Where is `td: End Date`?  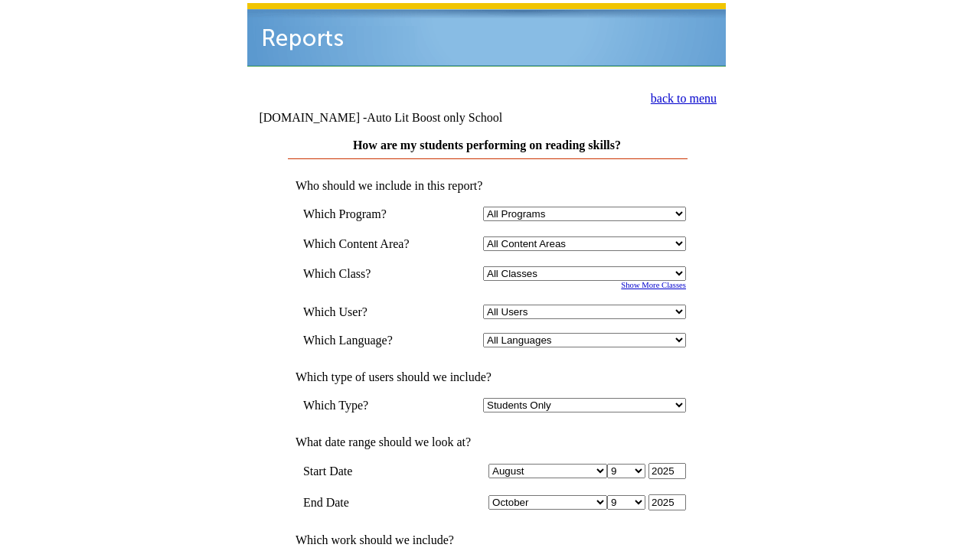 td: End Date is located at coordinates (368, 502).